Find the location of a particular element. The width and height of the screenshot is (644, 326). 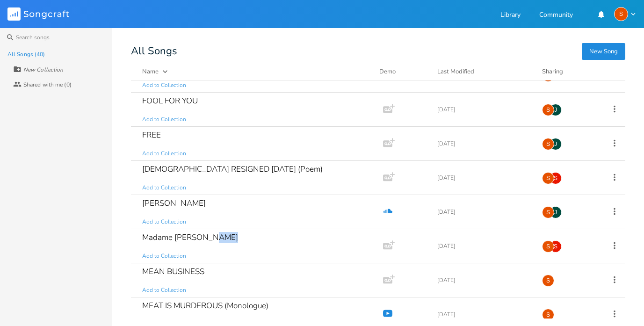

a: Library is located at coordinates (510, 15).